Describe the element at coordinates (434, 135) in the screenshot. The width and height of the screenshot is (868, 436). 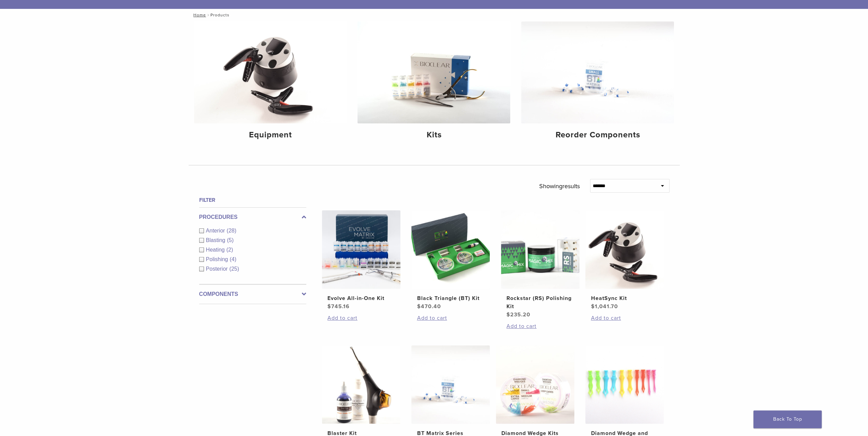
I see `h4: Kits` at that location.